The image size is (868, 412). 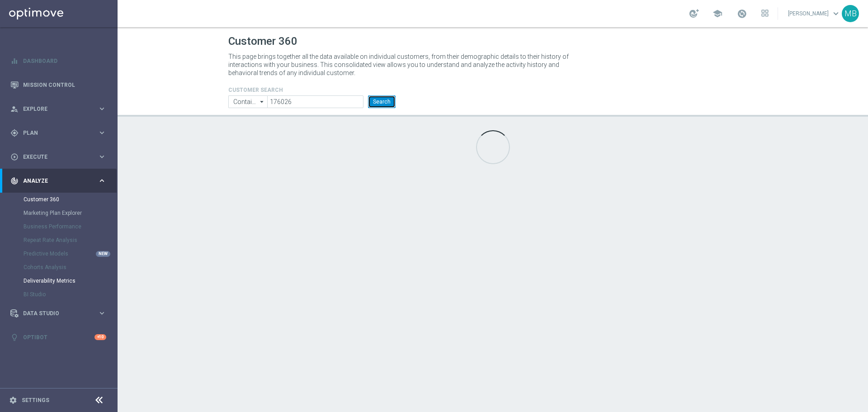 What do you see at coordinates (14, 181) in the screenshot?
I see `i: track_changes` at bounding box center [14, 181].